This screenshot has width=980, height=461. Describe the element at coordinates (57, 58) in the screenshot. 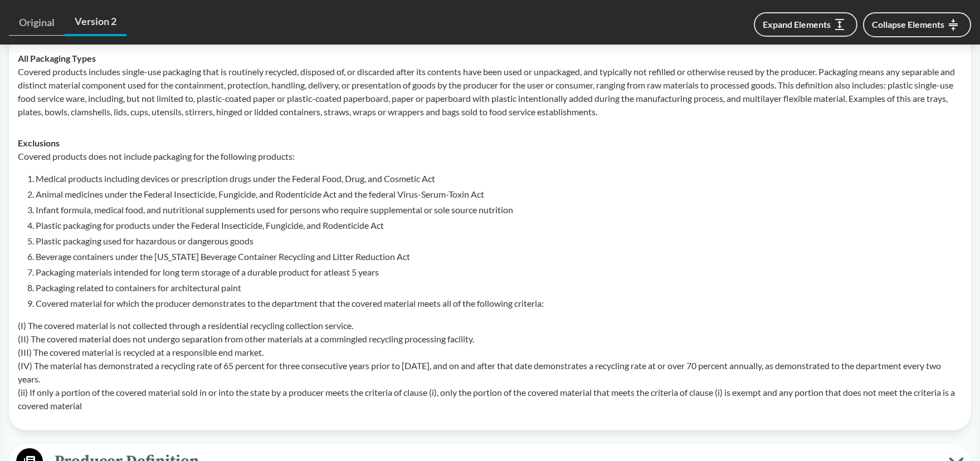

I see `strong: All Packaging Types` at that location.